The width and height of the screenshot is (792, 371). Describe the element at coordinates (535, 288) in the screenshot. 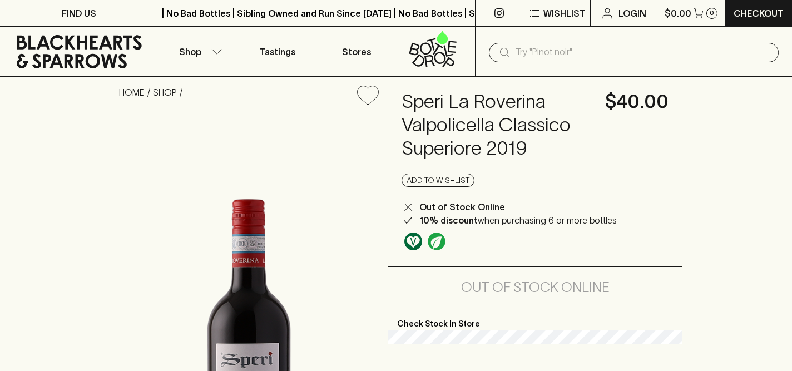

I see `h5: Out of Stock Online` at that location.